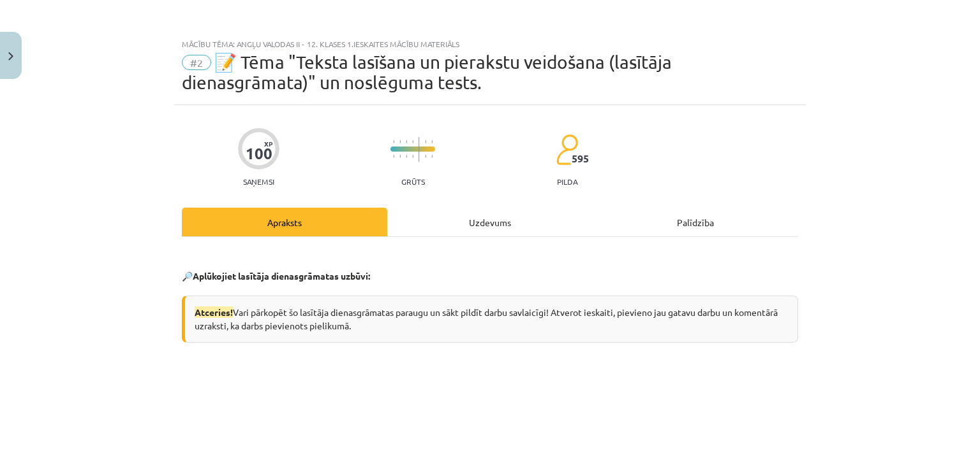  Describe the element at coordinates (490, 320) in the screenshot. I see `div: Vari pārkopēt šo lasītāja dienasgrāmatas paraugu un sākt pildīt darbu savlaicīgi! Atverot ieskait...` at that location.